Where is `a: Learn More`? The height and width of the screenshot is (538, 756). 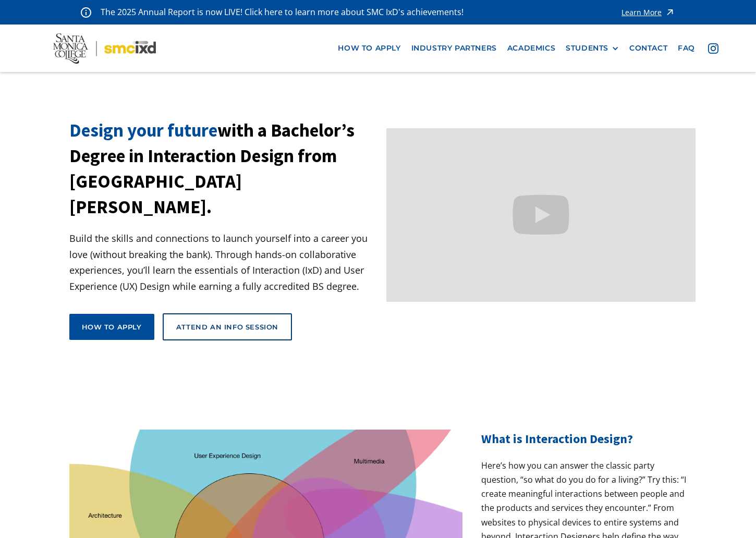
a: Learn More is located at coordinates (648, 12).